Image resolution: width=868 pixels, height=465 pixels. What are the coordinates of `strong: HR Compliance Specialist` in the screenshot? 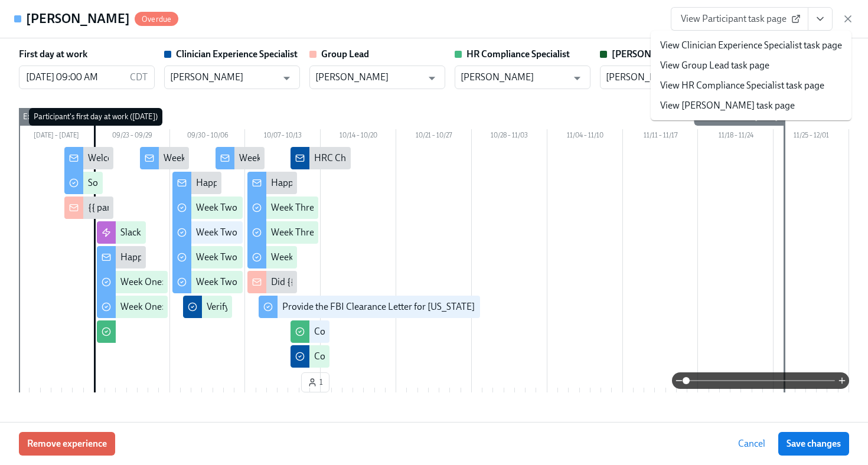 It's located at (518, 54).